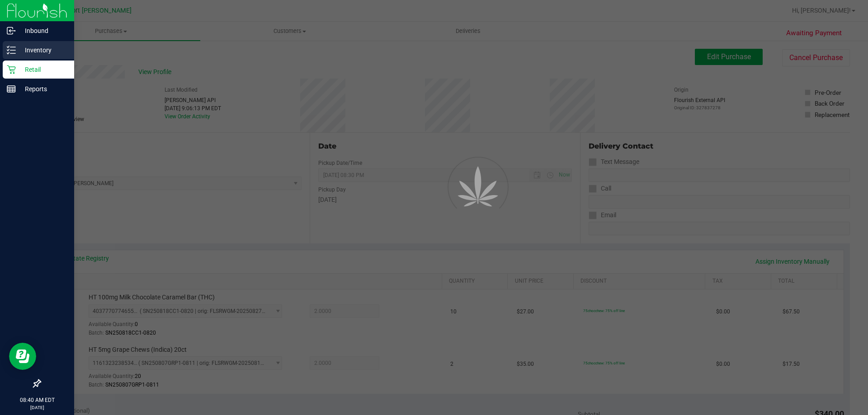  Describe the element at coordinates (43, 70) in the screenshot. I see `p: Retail` at that location.